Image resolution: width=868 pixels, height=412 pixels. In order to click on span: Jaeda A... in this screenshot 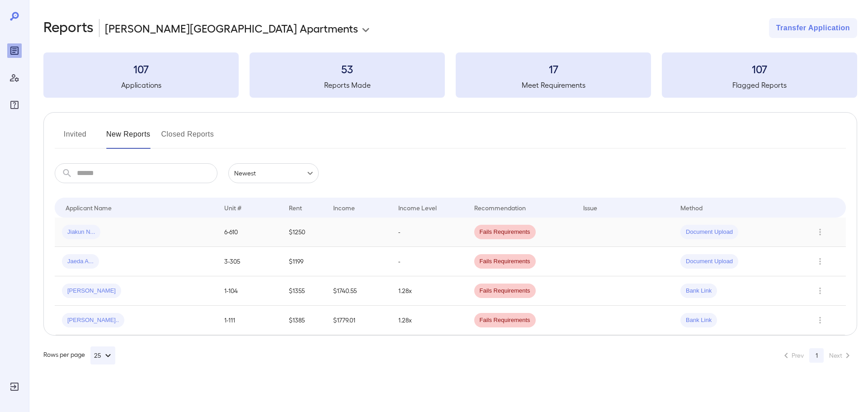, I will do `click(80, 261)`.